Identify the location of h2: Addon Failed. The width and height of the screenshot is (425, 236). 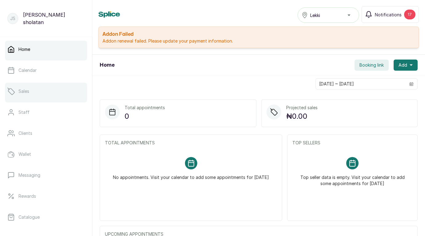
(259, 34).